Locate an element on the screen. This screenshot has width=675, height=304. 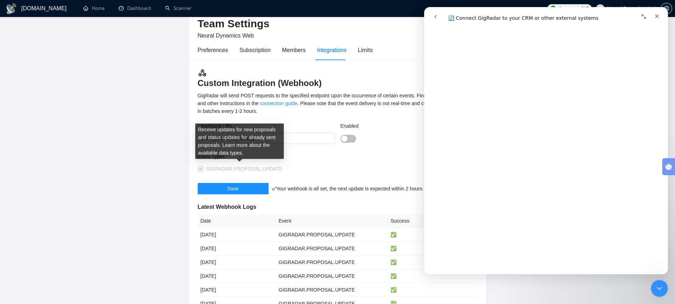
div: Members is located at coordinates (294, 50).